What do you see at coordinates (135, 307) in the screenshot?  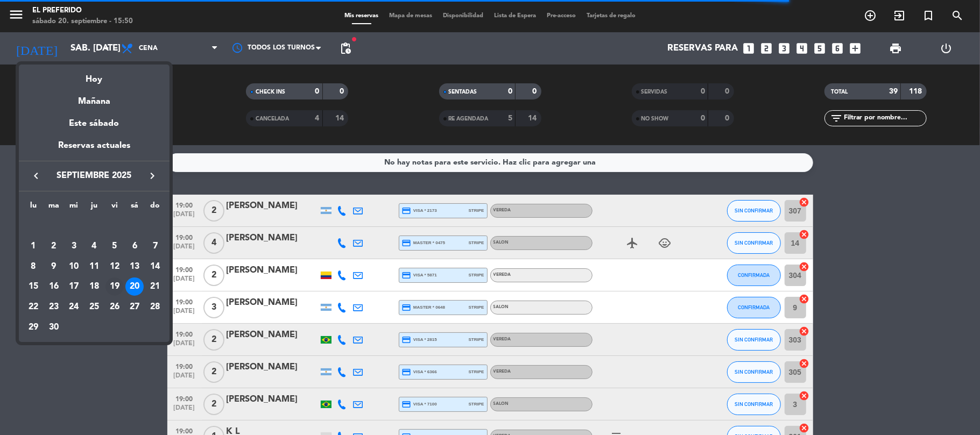 I see `td: 27 de septiembre de 2025` at bounding box center [135, 307].